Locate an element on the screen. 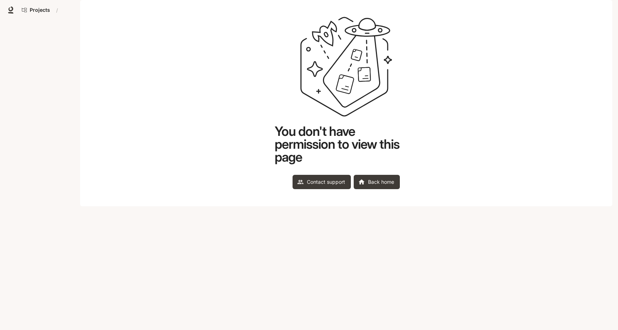 Image resolution: width=618 pixels, height=330 pixels. h1: You don't have permission to view this page is located at coordinates (346, 144).